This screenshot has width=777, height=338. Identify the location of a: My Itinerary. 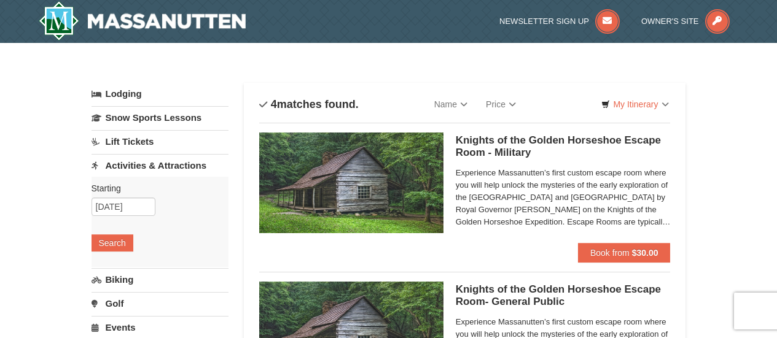
(634, 104).